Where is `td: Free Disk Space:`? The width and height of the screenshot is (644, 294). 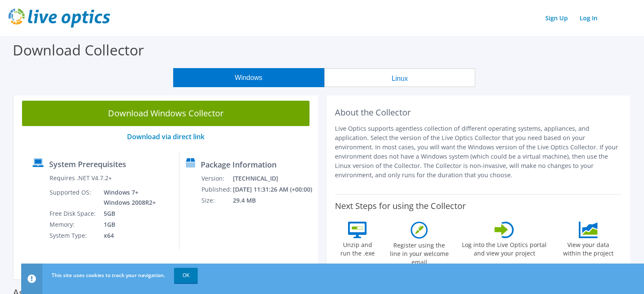 td: Free Disk Space: is located at coordinates (73, 214).